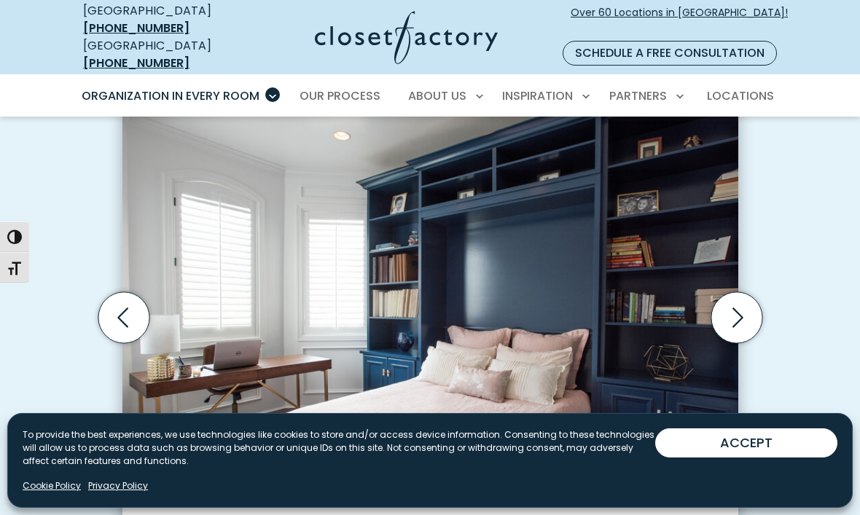 This screenshot has height=515, width=860. I want to click on button: Next slide, so click(737, 318).